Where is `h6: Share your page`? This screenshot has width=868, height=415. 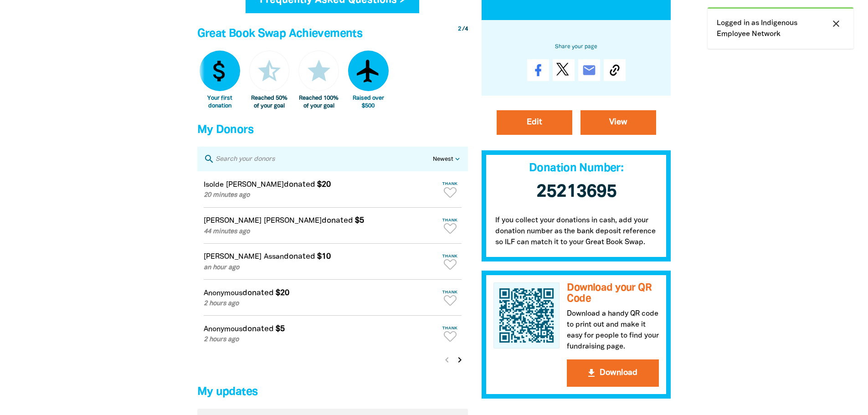
h6: Share your page is located at coordinates (576, 47).